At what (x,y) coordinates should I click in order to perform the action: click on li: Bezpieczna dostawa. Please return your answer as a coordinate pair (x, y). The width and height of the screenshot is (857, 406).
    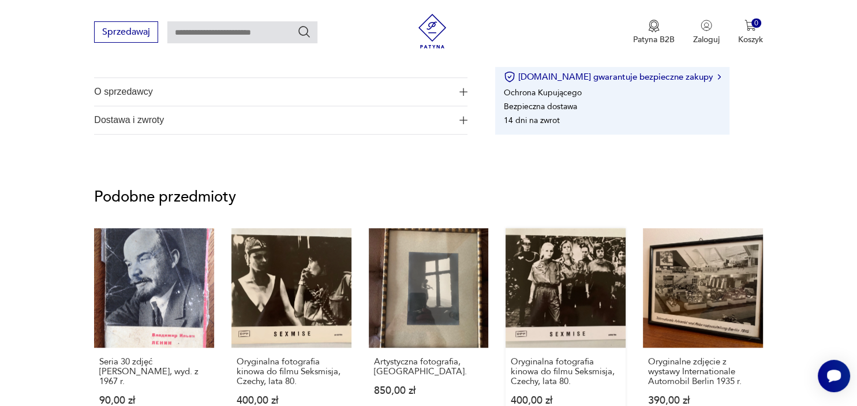
    Looking at the image, I should click on (540, 106).